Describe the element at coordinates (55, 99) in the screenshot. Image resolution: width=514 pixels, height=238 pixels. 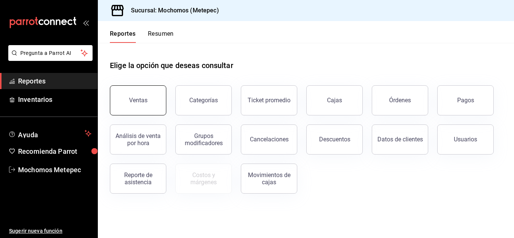
I see `span: Inventarios` at that location.